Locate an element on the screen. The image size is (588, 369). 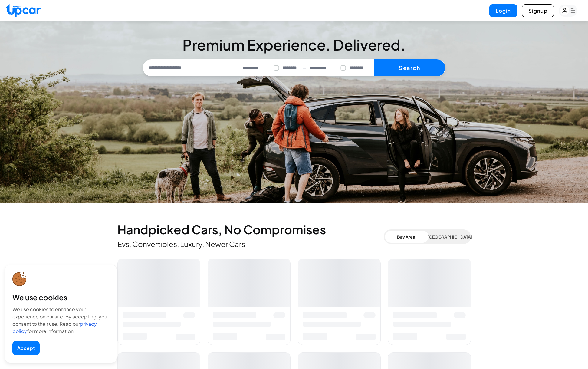
button: Search is located at coordinates (410, 68).